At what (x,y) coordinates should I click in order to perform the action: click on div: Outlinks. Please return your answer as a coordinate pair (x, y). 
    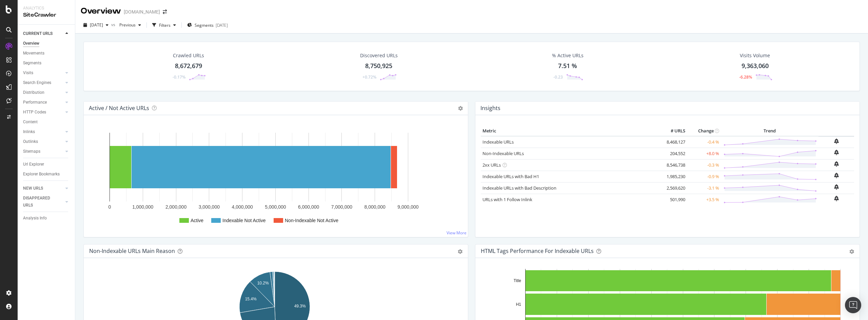
    Looking at the image, I should click on (31, 141).